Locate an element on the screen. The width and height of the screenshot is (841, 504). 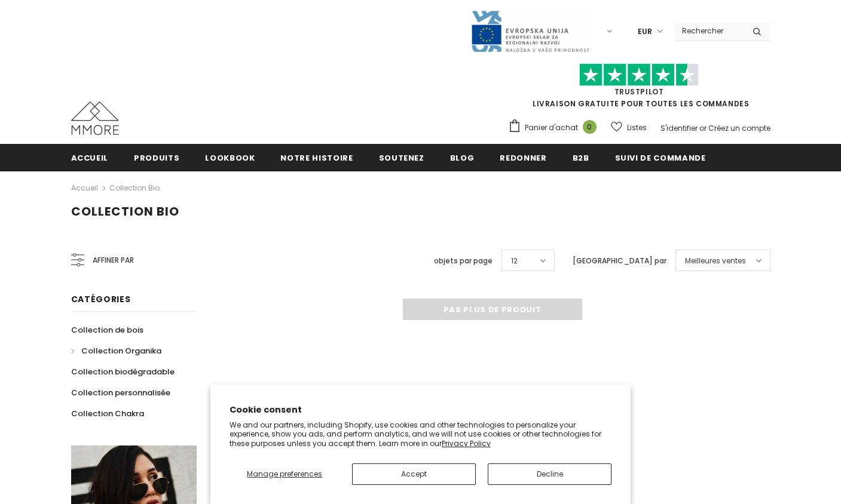
label: objets par page is located at coordinates (463, 261).